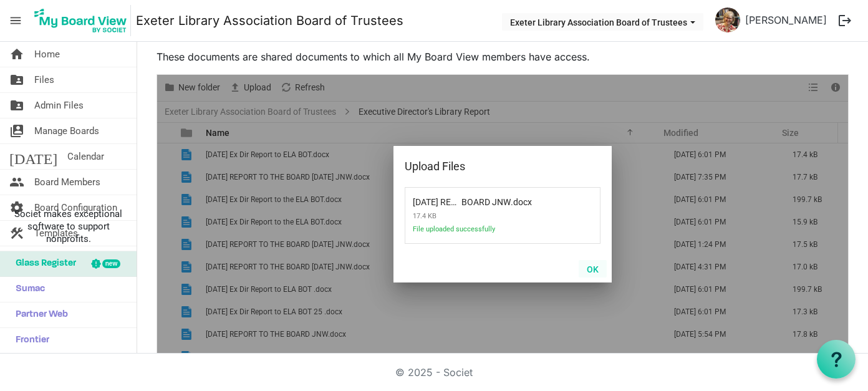  What do you see at coordinates (434, 373) in the screenshot?
I see `a: © 2025 - Societ` at bounding box center [434, 373].